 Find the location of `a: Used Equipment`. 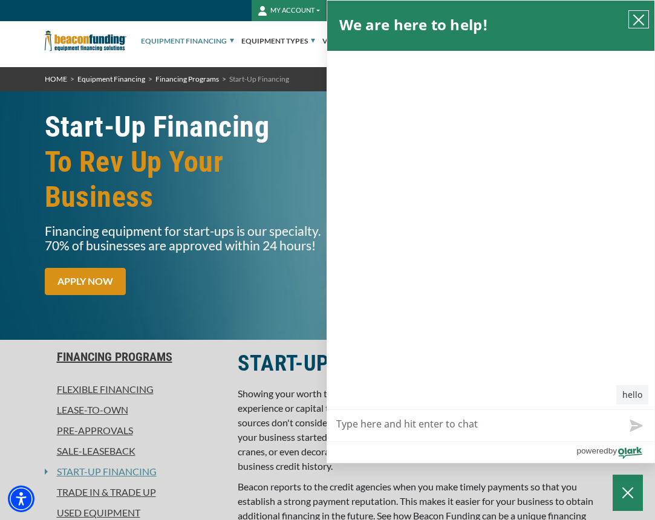

a: Used Equipment is located at coordinates (134, 513).